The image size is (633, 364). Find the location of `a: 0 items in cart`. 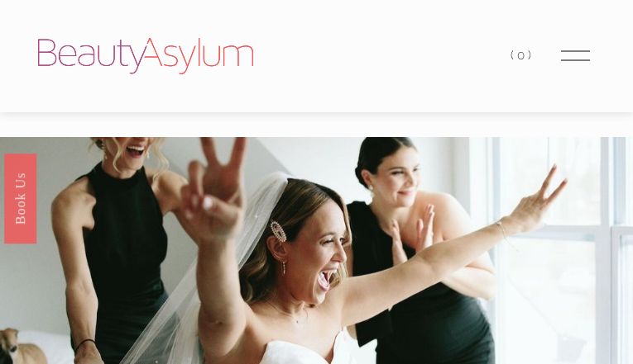

a: 0 items in cart is located at coordinates (522, 55).